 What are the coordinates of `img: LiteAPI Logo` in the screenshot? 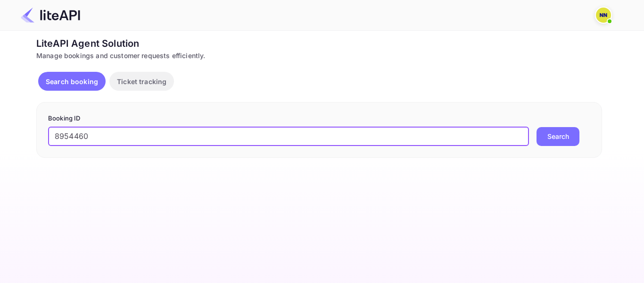 It's located at (51, 15).